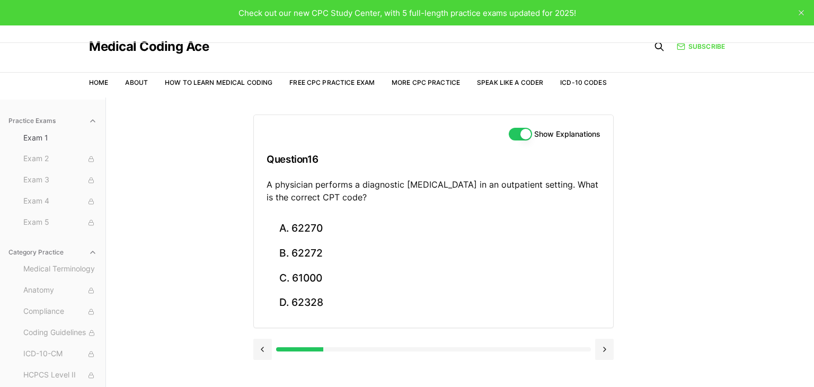 The height and width of the screenshot is (387, 814). I want to click on button: Practice Exams, so click(52, 121).